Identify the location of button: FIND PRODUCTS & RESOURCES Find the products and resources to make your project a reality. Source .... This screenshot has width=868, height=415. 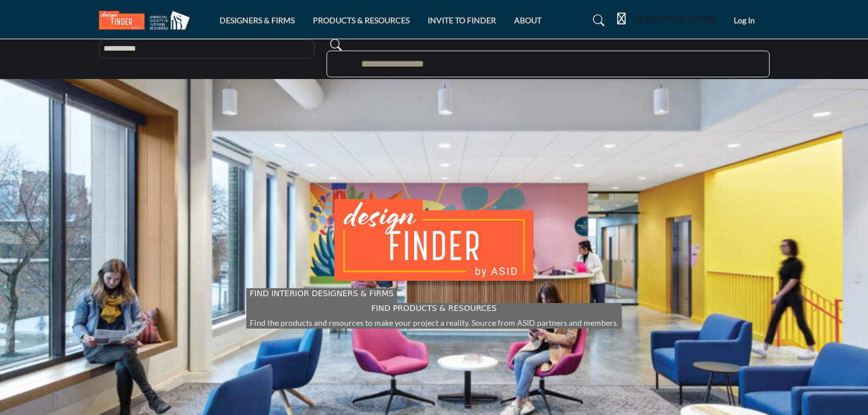
(434, 316).